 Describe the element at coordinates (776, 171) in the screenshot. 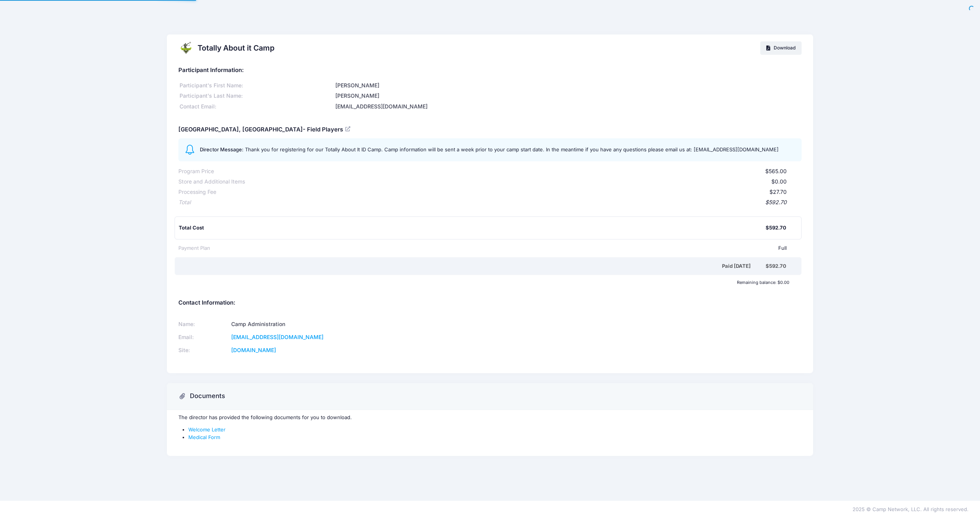

I see `span: $565.00` at that location.